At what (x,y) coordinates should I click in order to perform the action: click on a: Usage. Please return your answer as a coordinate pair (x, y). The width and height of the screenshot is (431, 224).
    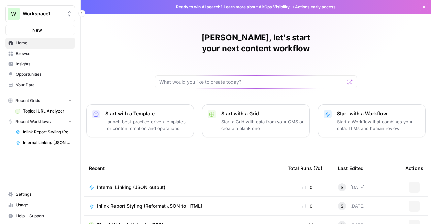
    Looking at the image, I should click on (40, 205).